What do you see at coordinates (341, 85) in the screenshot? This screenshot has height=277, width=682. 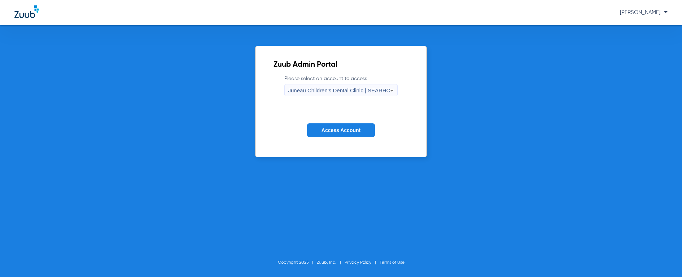 I see `label: Please select an account to access` at bounding box center [341, 85].